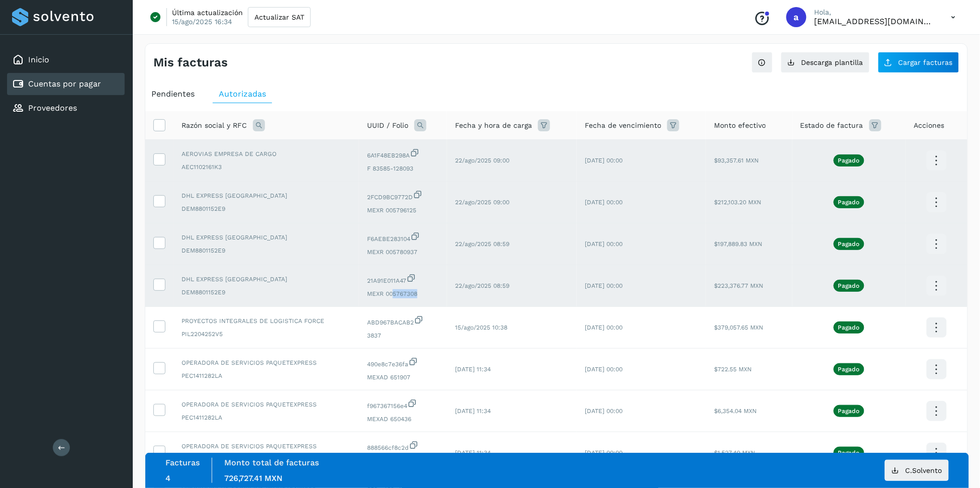 This screenshot has width=980, height=488. What do you see at coordinates (739, 286) in the screenshot?
I see `span: $223,376.77 MXN` at bounding box center [739, 286].